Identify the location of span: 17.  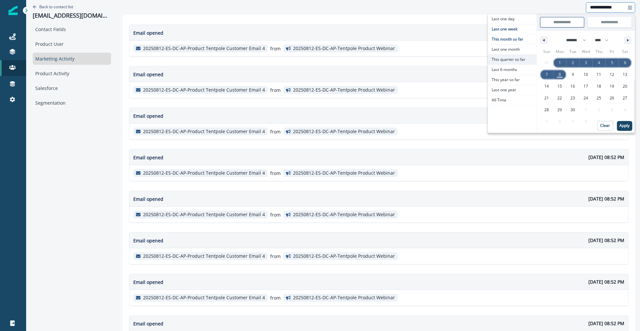
(586, 86).